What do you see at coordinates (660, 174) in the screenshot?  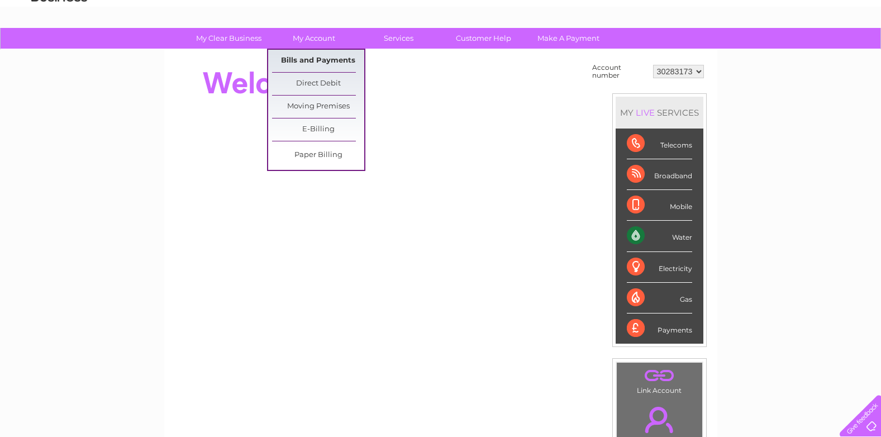 I see `div: Broadband` at bounding box center [660, 174].